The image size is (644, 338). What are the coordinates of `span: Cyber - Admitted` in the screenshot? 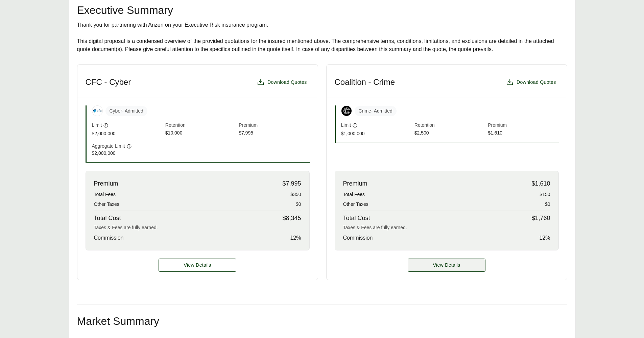 It's located at (127, 111).